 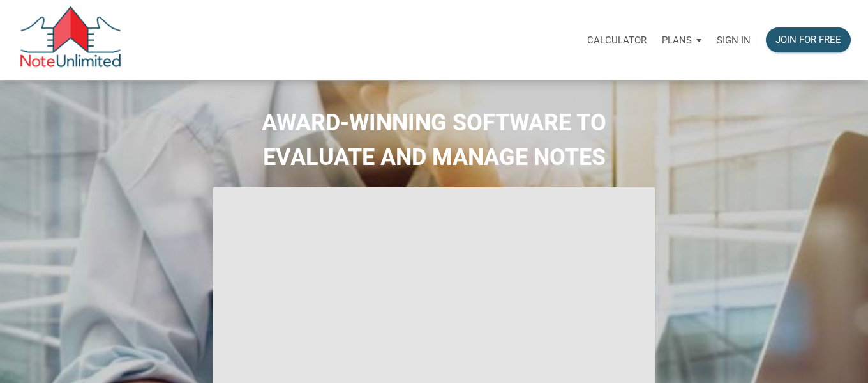 I want to click on div: Join for free, so click(x=808, y=40).